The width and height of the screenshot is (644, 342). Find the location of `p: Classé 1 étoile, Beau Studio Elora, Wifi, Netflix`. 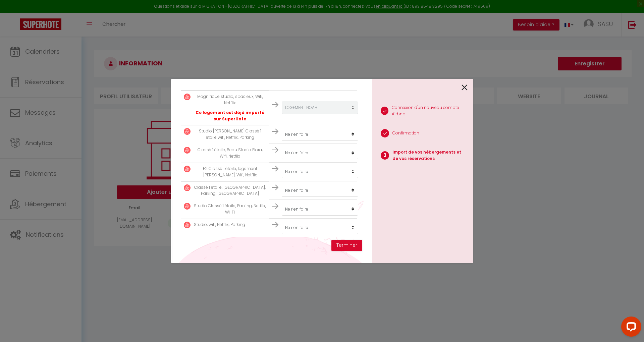

p: Classé 1 étoile, Beau Studio Elora, Wifi, Netflix is located at coordinates (230, 153).